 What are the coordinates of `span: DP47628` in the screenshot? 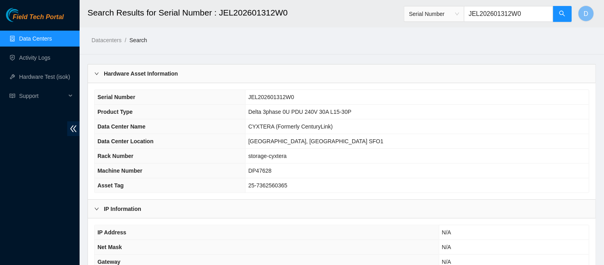 It's located at (260, 171).